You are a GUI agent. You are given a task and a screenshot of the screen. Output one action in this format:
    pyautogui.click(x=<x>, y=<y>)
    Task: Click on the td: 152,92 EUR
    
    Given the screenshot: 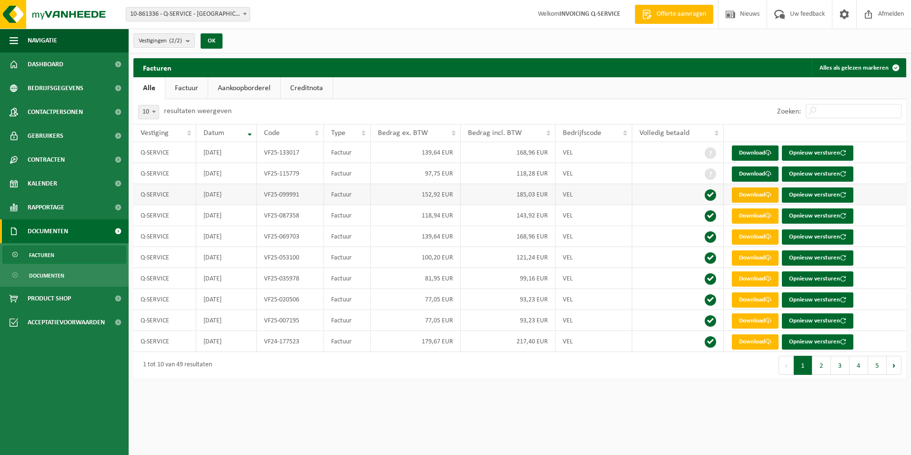 What is the action you would take?
    pyautogui.click(x=416, y=194)
    